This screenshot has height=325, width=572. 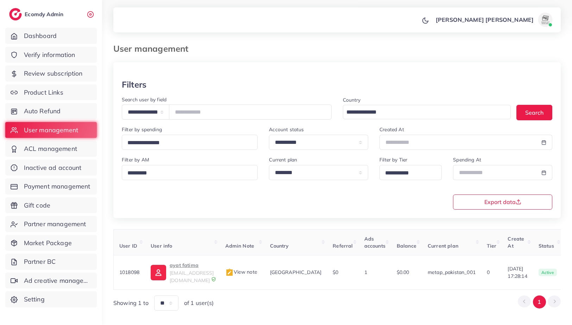 What do you see at coordinates (37, 206) in the screenshot?
I see `span: Gift code` at bounding box center [37, 206].